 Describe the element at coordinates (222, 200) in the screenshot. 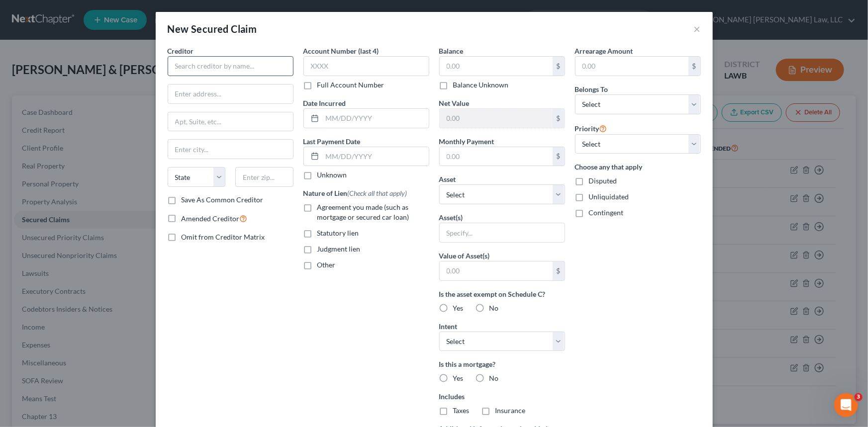

I see `label: Save As Common Creditor` at that location.